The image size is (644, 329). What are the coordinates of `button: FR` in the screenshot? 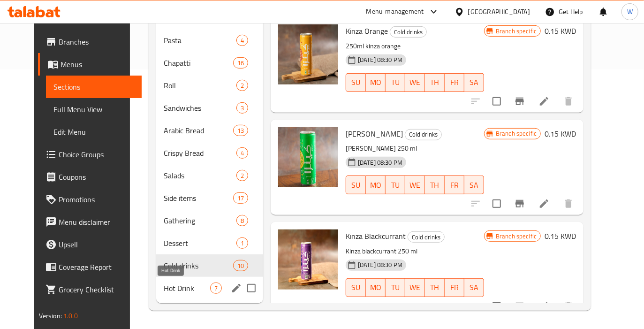 It's located at (454, 82).